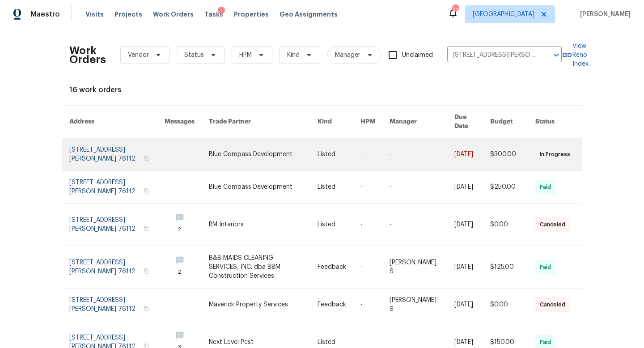 The image size is (644, 348). What do you see at coordinates (368, 121) in the screenshot?
I see `th: HPM` at bounding box center [368, 121].